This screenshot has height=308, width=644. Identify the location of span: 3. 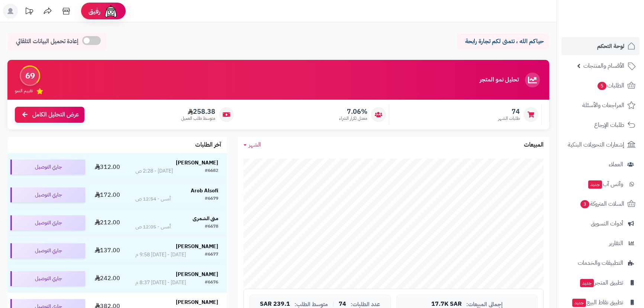
(585, 204).